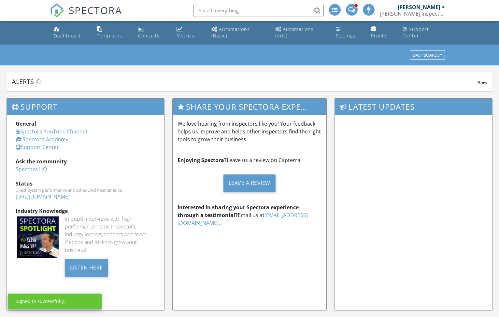  I want to click on div: Profile, so click(379, 36).